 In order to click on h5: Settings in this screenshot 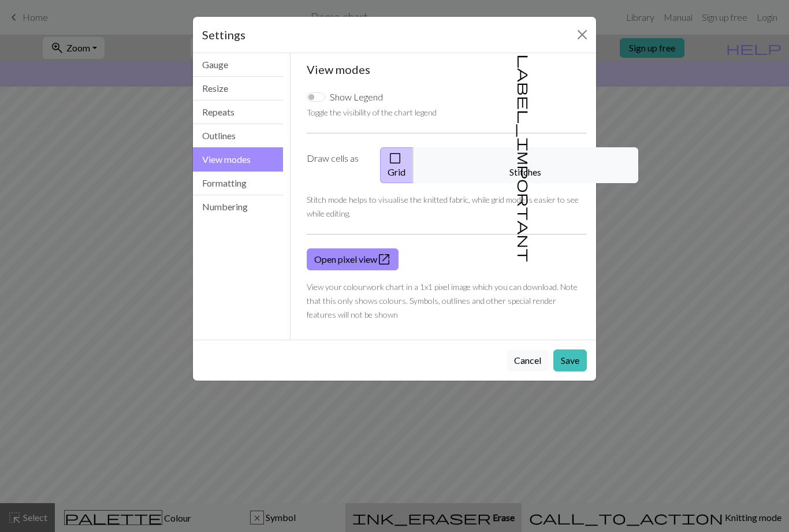, I will do `click(223, 35)`.